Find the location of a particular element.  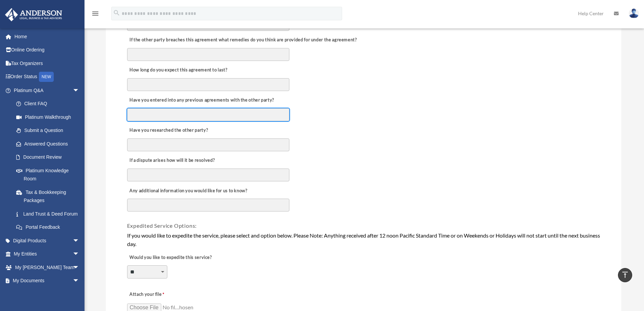

div: NEW is located at coordinates (46, 77).